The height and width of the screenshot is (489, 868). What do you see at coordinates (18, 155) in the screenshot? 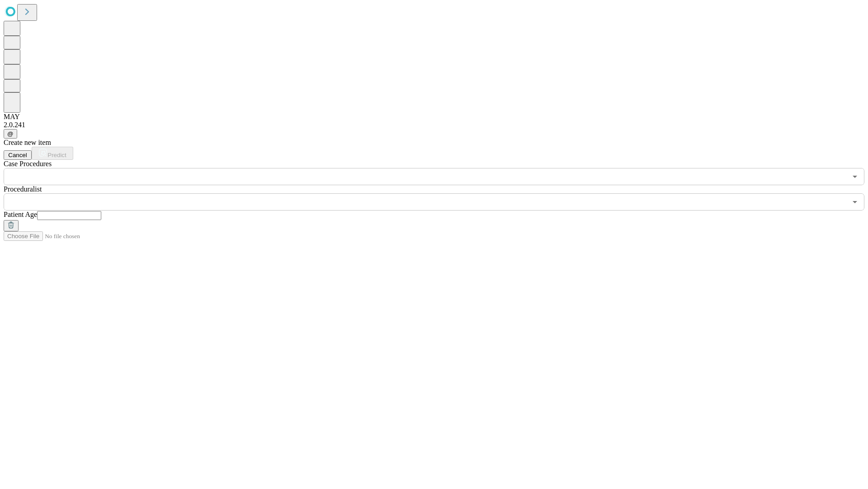
I see `span: Cancel` at bounding box center [18, 155].